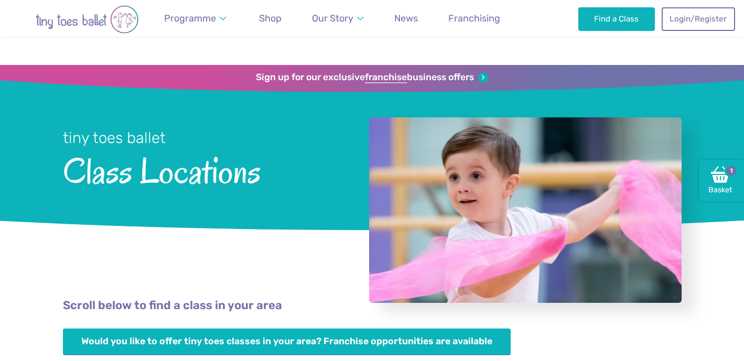 This screenshot has width=744, height=361. What do you see at coordinates (386, 78) in the screenshot?
I see `strong: franchise` at bounding box center [386, 78].